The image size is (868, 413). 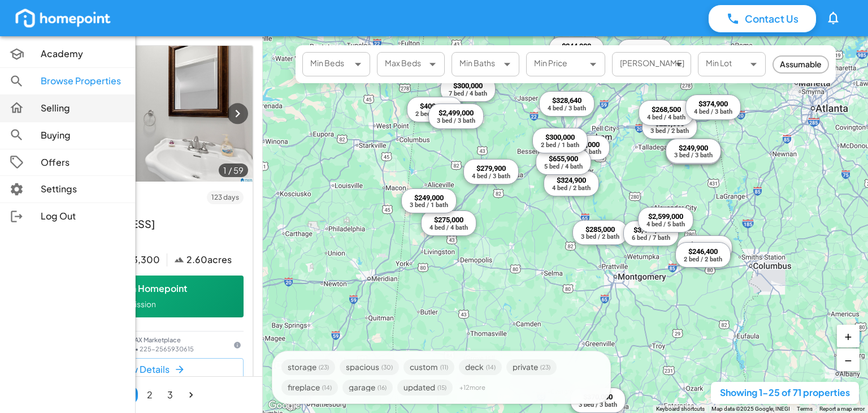 I want to click on p: Settings, so click(x=83, y=189).